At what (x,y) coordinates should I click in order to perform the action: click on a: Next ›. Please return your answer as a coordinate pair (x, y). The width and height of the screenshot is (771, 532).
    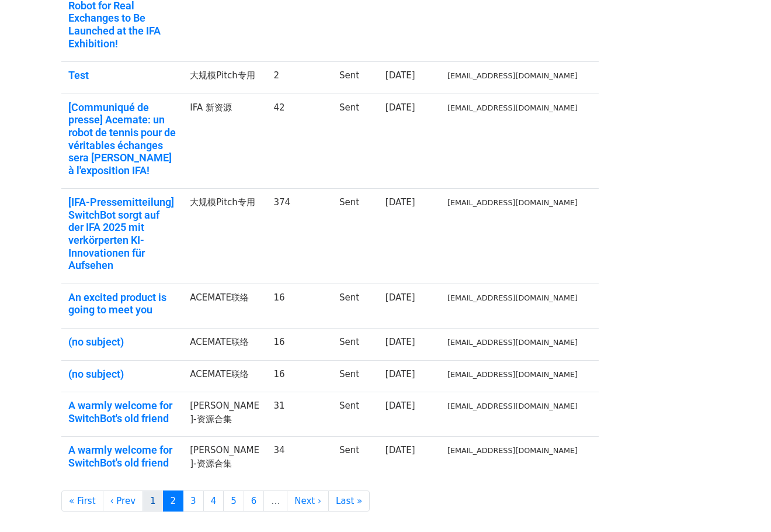
    Looking at the image, I should click on (308, 500).